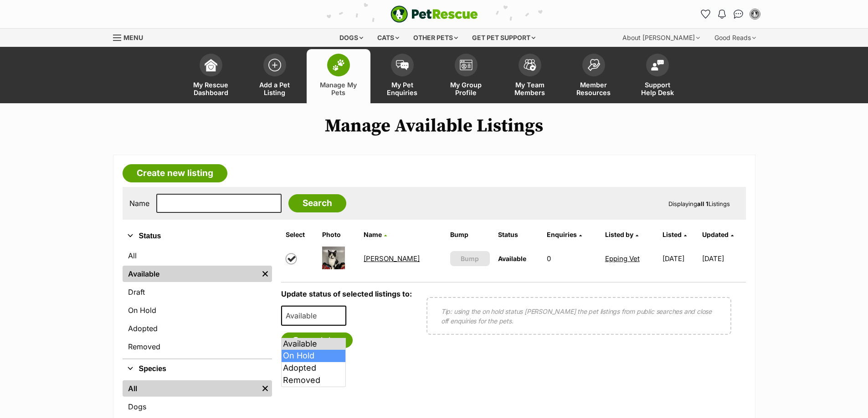 This screenshot has width=868, height=418. What do you see at coordinates (503, 38) in the screenshot?
I see `div: Get pet support` at bounding box center [503, 38].